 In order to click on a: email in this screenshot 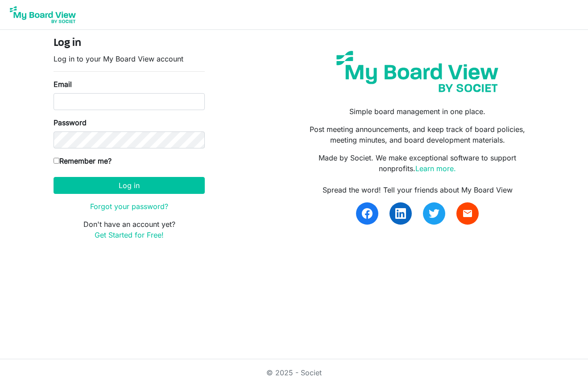, I will do `click(467, 213)`.